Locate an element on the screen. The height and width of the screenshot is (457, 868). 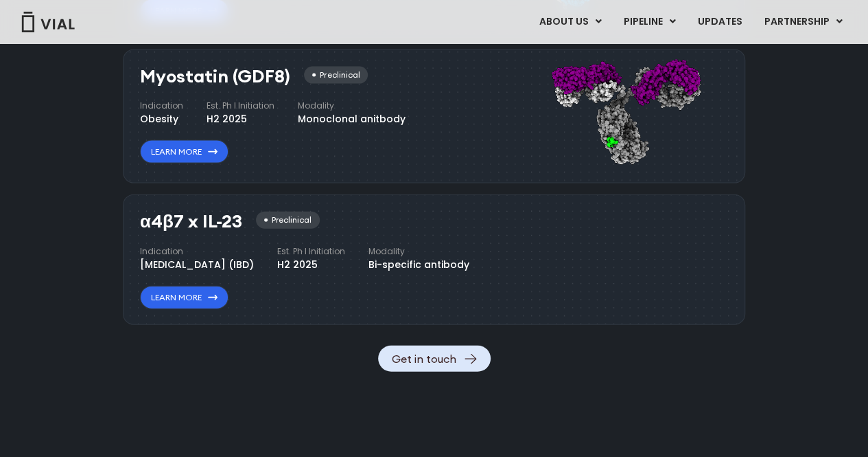
div: Obesity is located at coordinates (161, 118).